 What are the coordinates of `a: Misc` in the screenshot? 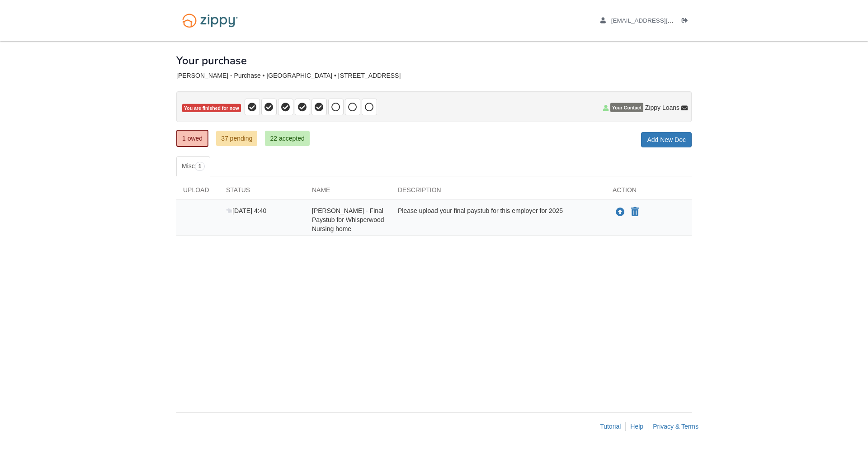 It's located at (193, 166).